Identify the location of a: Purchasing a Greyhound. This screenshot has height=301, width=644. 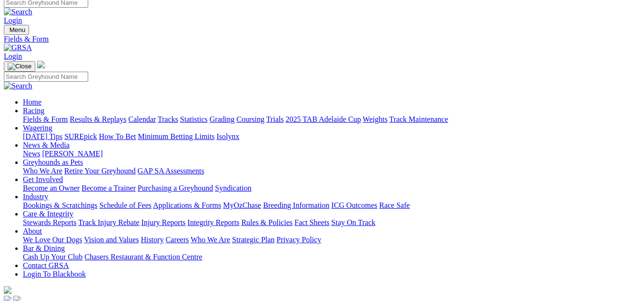
(175, 188).